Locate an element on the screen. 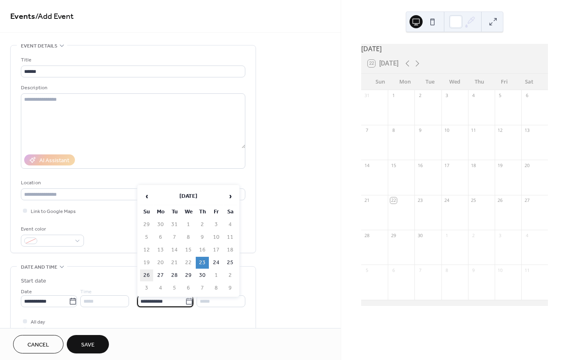  div: 26 is located at coordinates (500, 200).